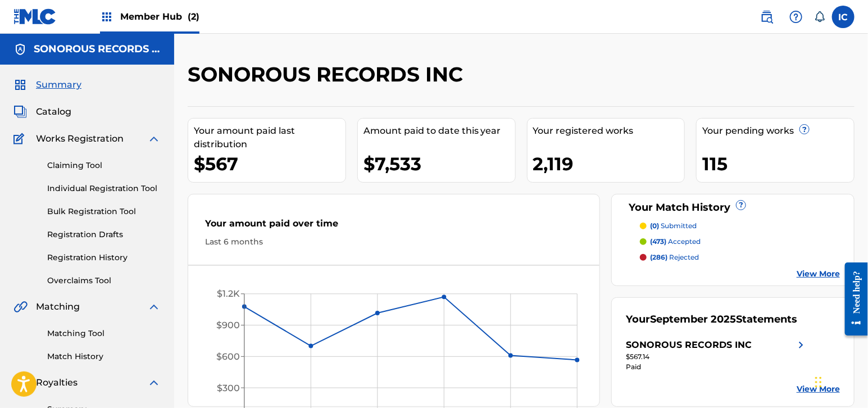 This screenshot has height=408, width=868. Describe the element at coordinates (689, 345) in the screenshot. I see `div: SONOROUS RECORDS INC` at that location.